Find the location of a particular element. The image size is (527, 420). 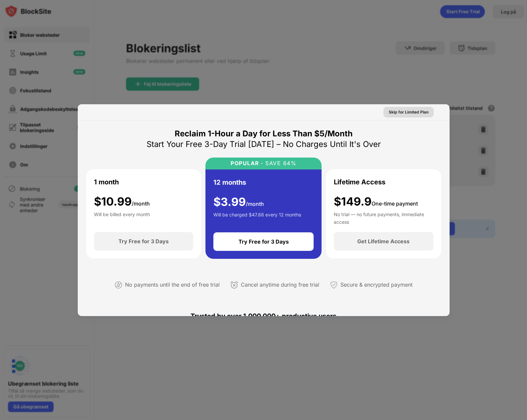

div: Will be charged $47.88 every 12 months is located at coordinates (257, 218).